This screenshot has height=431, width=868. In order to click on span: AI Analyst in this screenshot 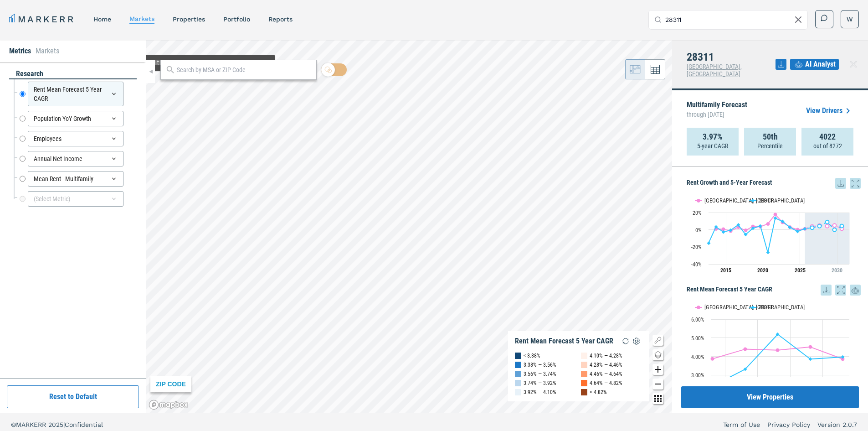, I will do `click(820, 64)`.